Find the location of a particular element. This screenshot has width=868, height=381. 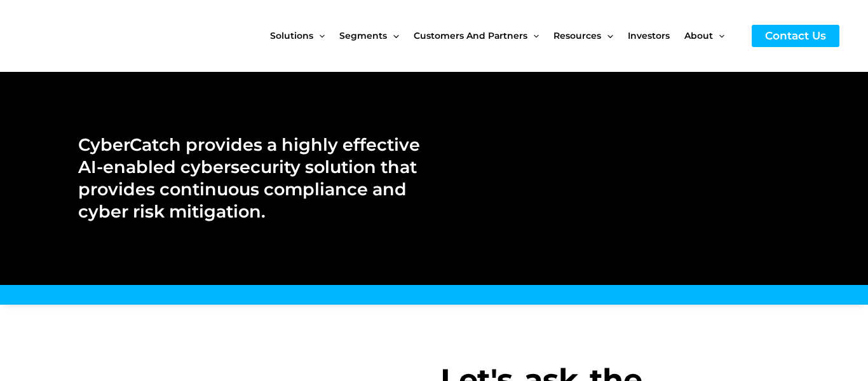

span: Customers and Partners is located at coordinates (470, 36).